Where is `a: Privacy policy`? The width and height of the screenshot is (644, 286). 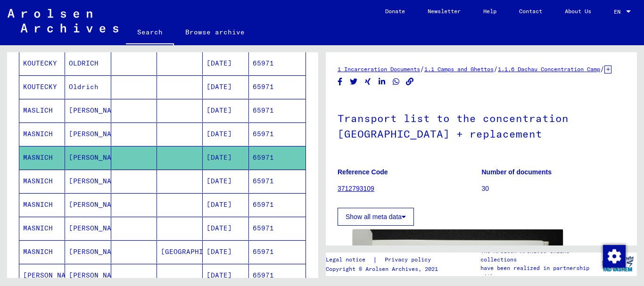
a: Privacy policy is located at coordinates (410, 259).